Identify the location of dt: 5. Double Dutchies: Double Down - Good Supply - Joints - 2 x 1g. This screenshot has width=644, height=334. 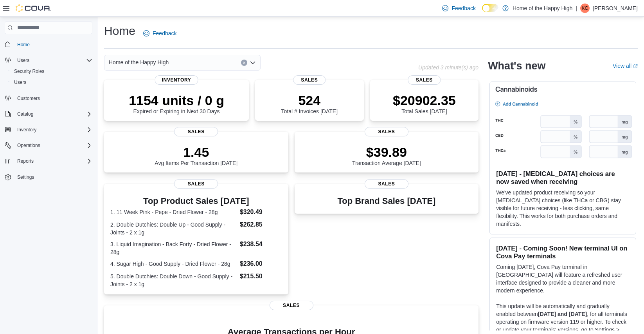
(173, 280).